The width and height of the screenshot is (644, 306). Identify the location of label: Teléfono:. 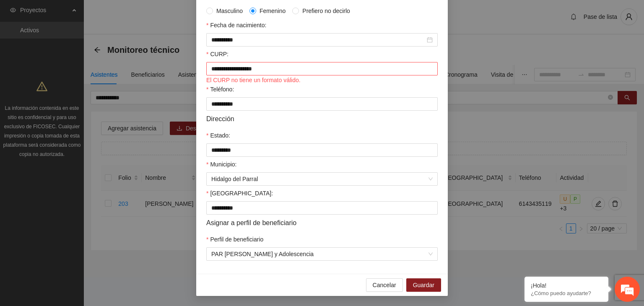
(220, 89).